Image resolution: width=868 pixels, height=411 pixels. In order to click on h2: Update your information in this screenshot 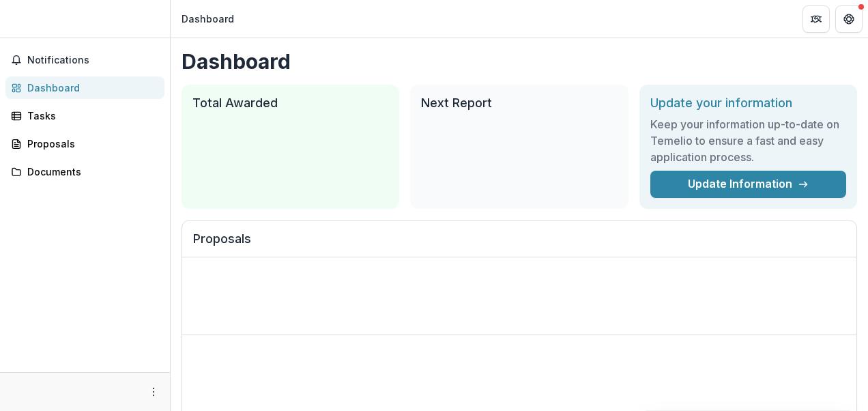, I will do `click(748, 103)`.